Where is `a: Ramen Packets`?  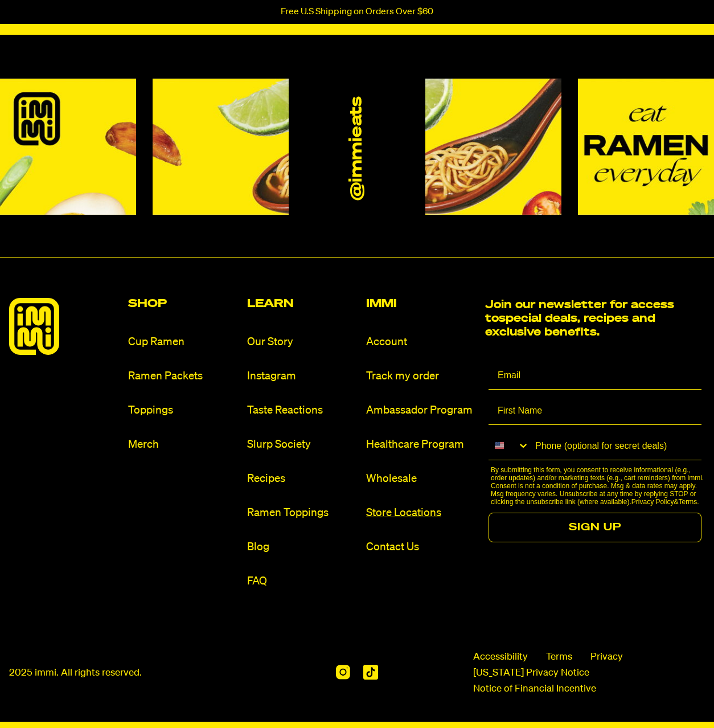
a: Ramen Packets is located at coordinates (182, 376).